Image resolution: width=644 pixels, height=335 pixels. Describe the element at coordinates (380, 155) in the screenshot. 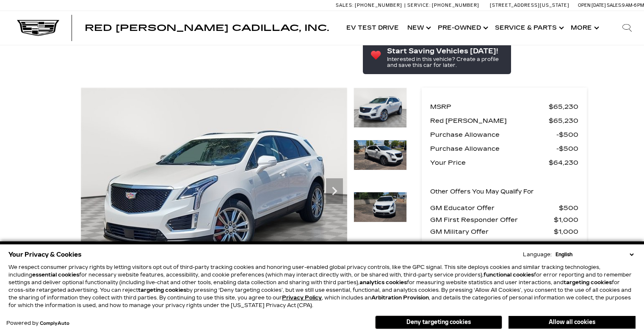

I see `img: New 2025 Crystal White Tricoat Cadillac Sport image 2` at that location.